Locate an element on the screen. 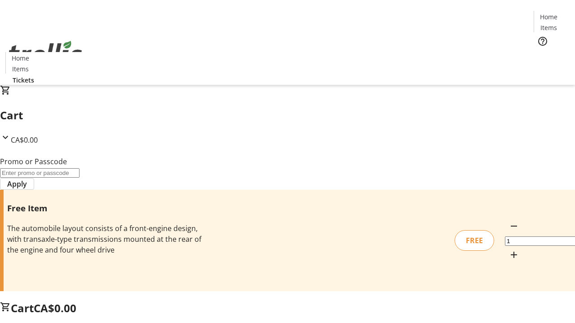 Image resolution: width=575 pixels, height=323 pixels. button: Decrement by one is located at coordinates (514, 226).